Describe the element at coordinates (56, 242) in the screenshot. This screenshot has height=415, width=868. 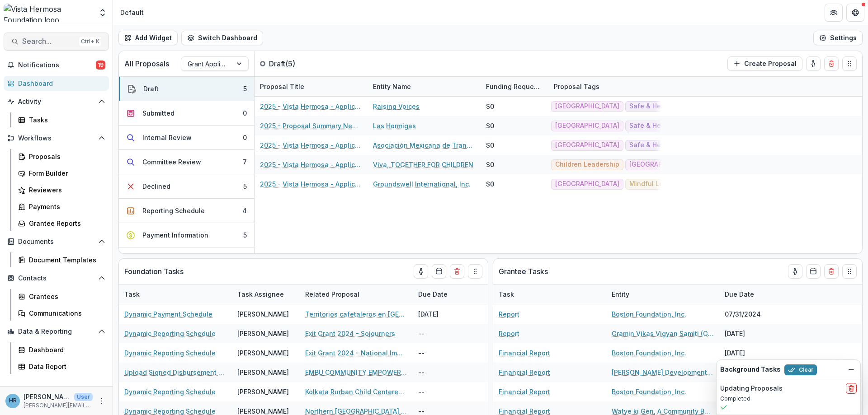
I see `button: Open Documents` at that location.